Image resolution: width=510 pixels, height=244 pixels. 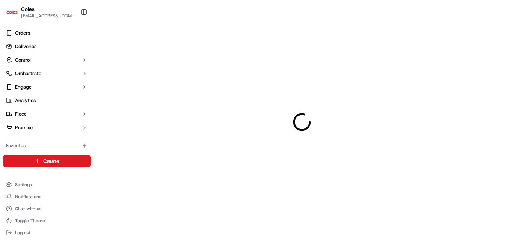 I want to click on a: Analytics, so click(x=47, y=101).